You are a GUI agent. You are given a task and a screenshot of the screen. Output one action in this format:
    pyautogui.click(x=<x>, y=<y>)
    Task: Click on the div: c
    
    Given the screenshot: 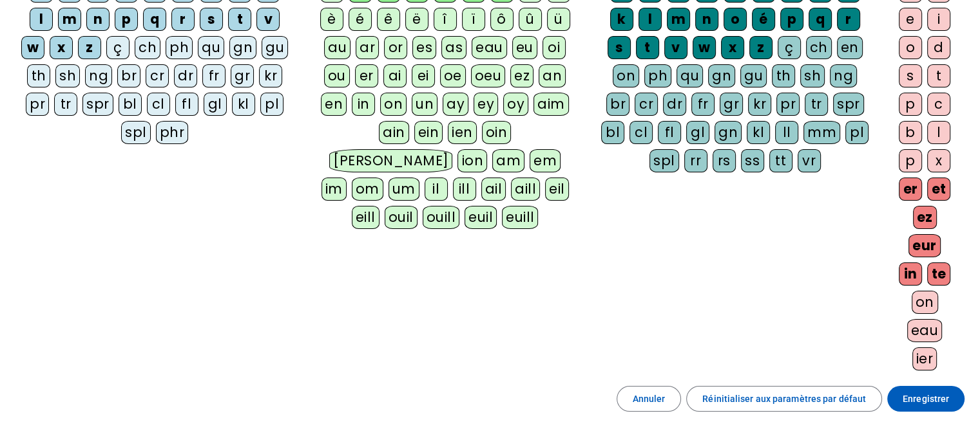 What is the action you would take?
    pyautogui.click(x=939, y=104)
    